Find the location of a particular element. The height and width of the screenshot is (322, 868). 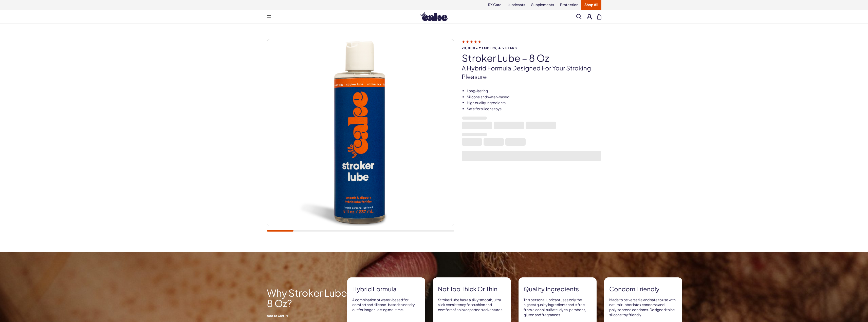

strong: Hybrid Formula is located at coordinates (386, 289).